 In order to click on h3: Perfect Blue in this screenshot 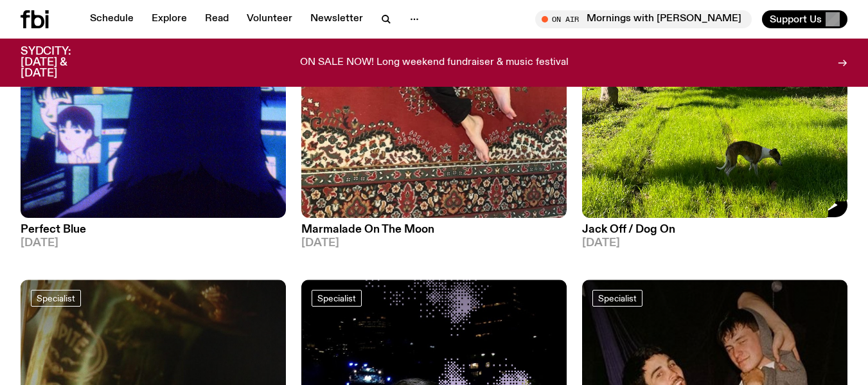, I will do `click(153, 229)`.